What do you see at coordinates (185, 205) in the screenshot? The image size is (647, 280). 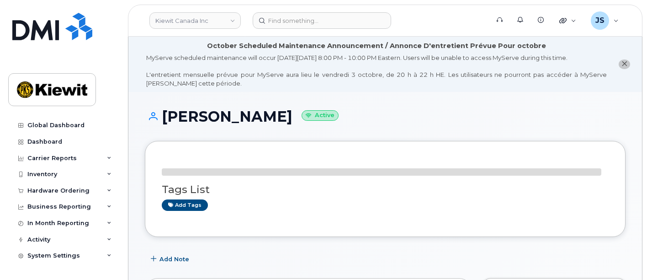 I see `a: Add tags` at bounding box center [185, 205].